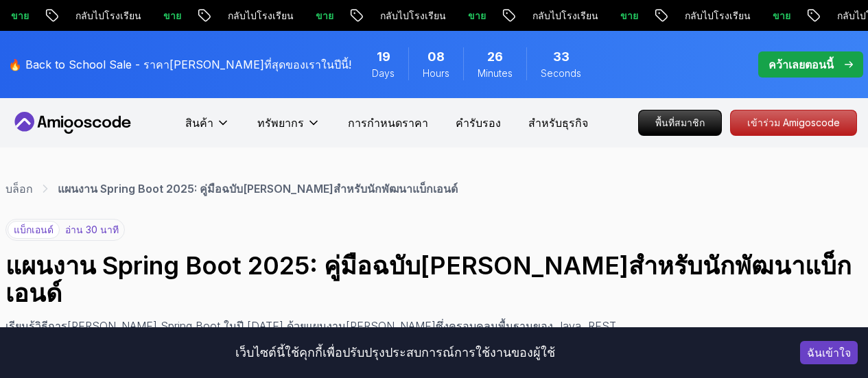 The width and height of the screenshot is (868, 378). What do you see at coordinates (92, 229) in the screenshot?
I see `font: อ่าน 30 นาที` at bounding box center [92, 229].